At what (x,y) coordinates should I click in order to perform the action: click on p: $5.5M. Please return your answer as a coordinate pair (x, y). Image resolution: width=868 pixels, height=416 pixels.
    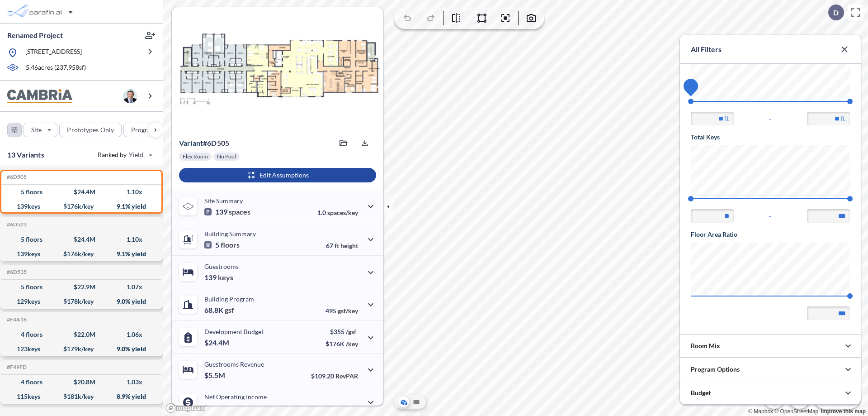
    Looking at the image, I should click on (215, 375).